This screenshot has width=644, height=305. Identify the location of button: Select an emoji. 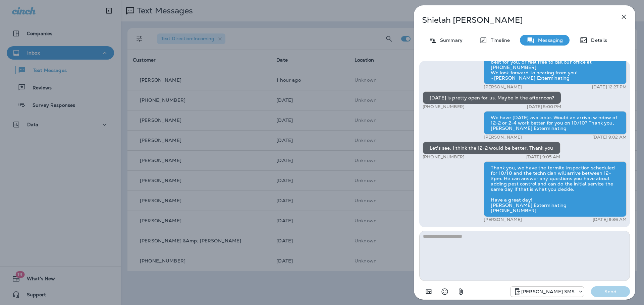
(445, 291).